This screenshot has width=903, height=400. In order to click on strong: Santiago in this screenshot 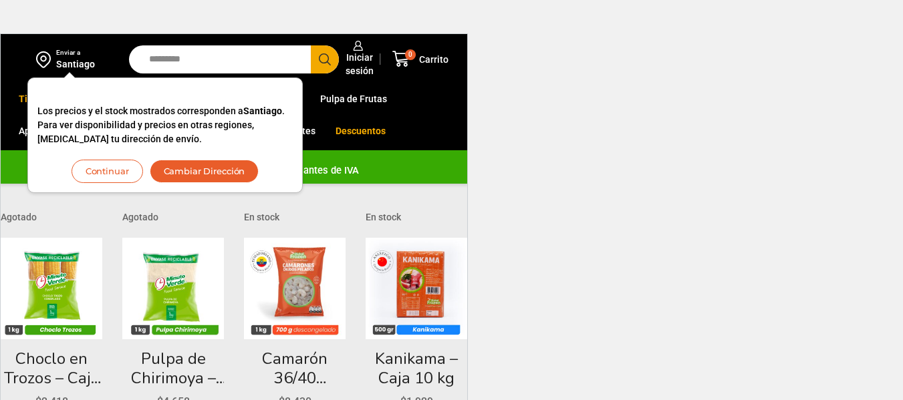, I will do `click(263, 111)`.